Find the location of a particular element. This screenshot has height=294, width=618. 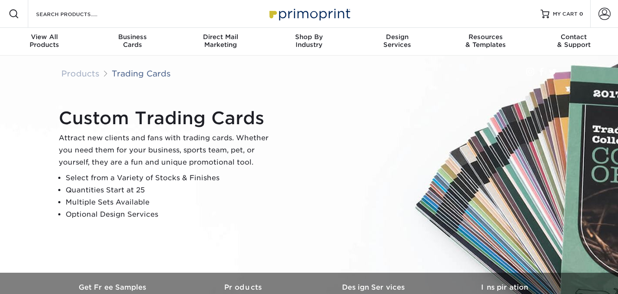

li: Quantities Start at 25 is located at coordinates (171, 190).